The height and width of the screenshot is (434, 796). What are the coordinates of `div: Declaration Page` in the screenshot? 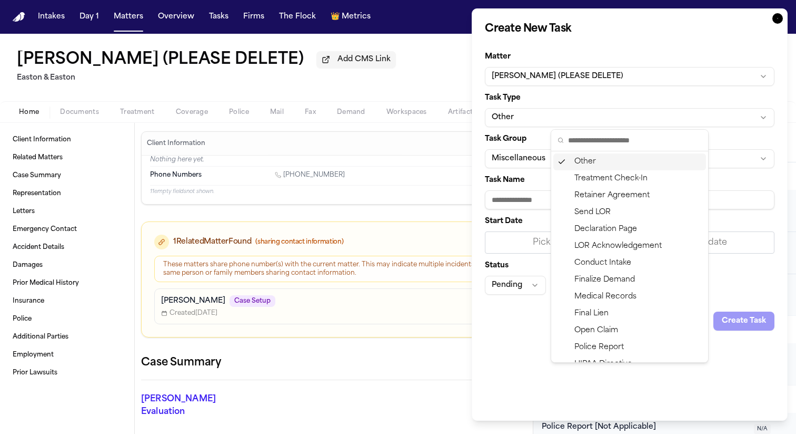 It's located at (630, 229).